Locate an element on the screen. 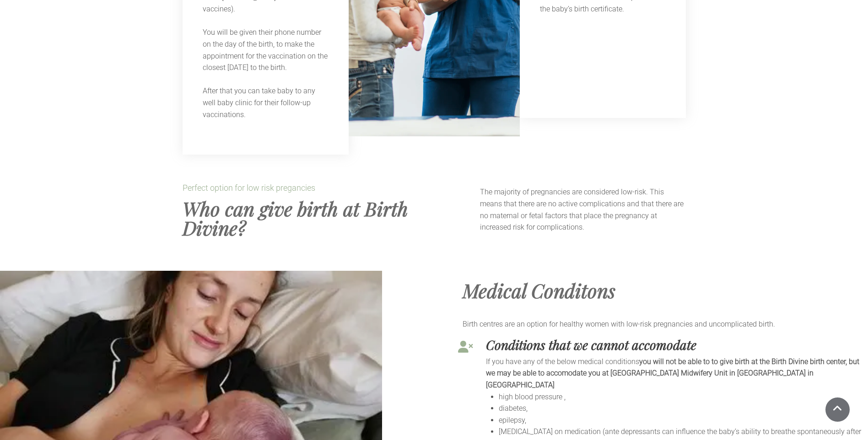  span: Perfect option for low risk pregancies is located at coordinates (249, 188).